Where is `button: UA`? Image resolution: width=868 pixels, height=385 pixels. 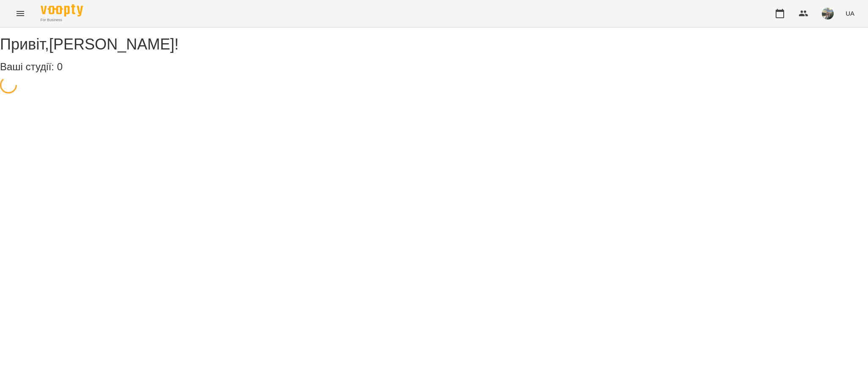
button: UA is located at coordinates (850, 13).